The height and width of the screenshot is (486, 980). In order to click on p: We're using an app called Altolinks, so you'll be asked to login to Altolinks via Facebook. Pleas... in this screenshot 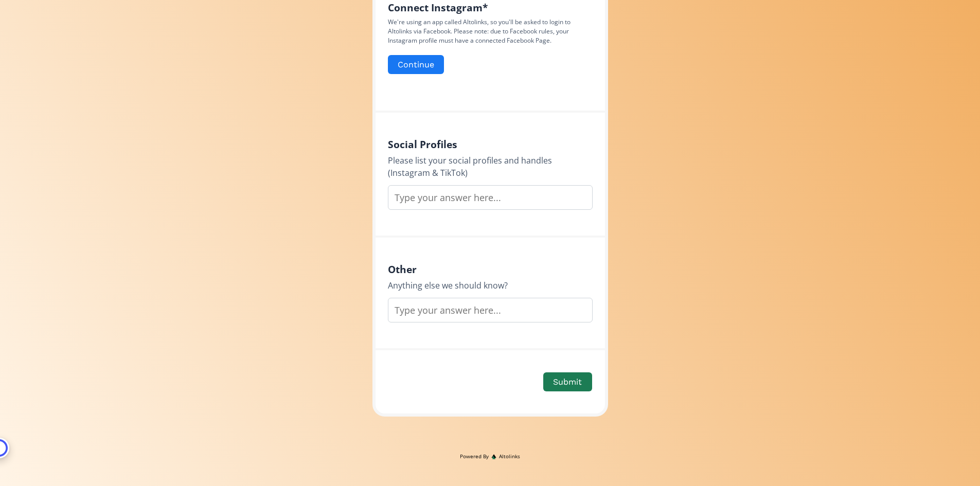, I will do `click(491, 31)`.